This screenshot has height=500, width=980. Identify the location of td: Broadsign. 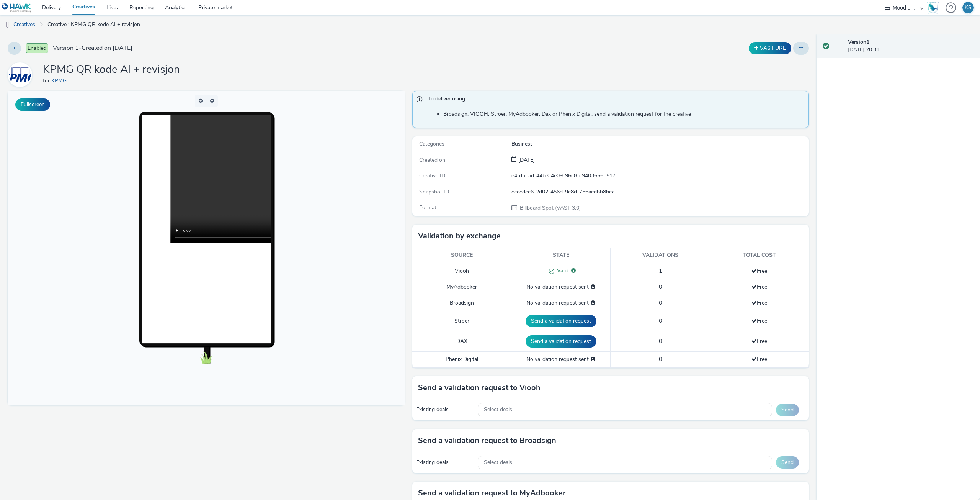
(462, 303).